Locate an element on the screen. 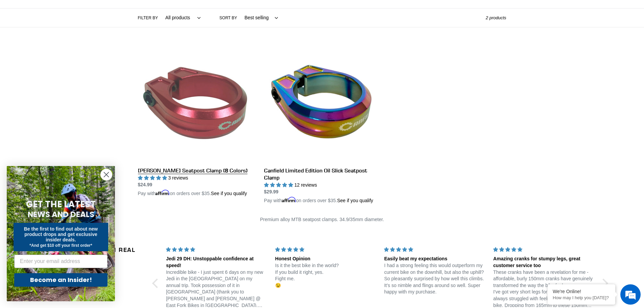 This screenshot has height=308, width=644. span: Be the first to find out about new product drops and get exclusive insider deals. is located at coordinates (61, 235).